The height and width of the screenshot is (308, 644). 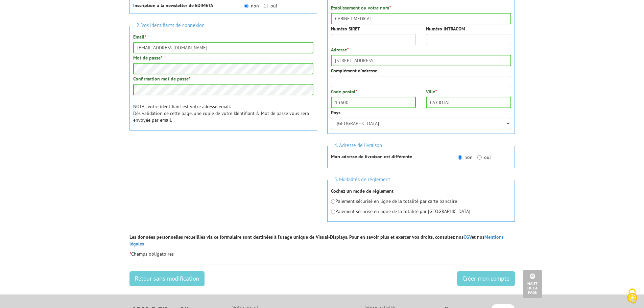 I want to click on input: Créer mon compte, so click(x=486, y=278).